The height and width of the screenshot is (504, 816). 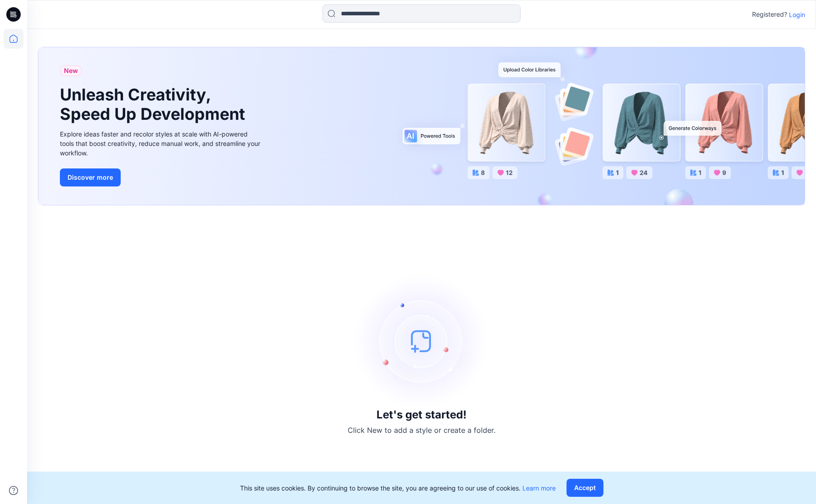 I want to click on p: Login, so click(x=797, y=15).